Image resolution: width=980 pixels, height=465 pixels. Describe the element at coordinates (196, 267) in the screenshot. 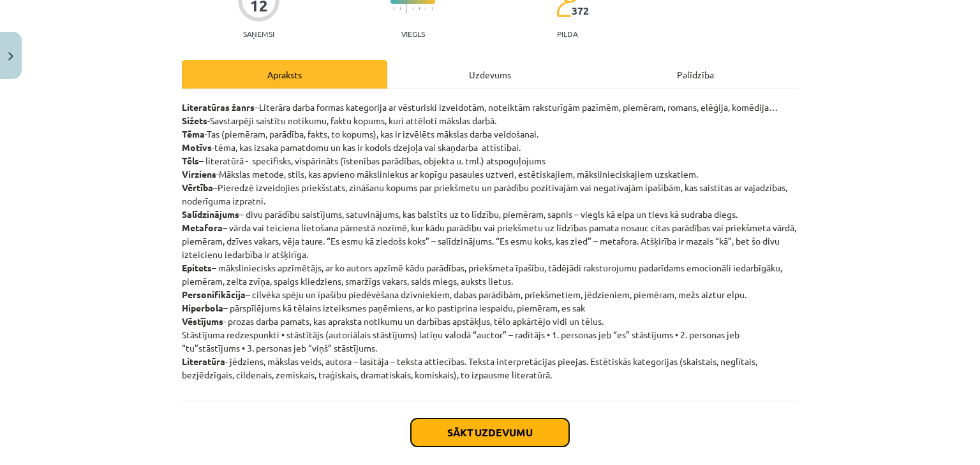

I see `strong: Epitets` at that location.